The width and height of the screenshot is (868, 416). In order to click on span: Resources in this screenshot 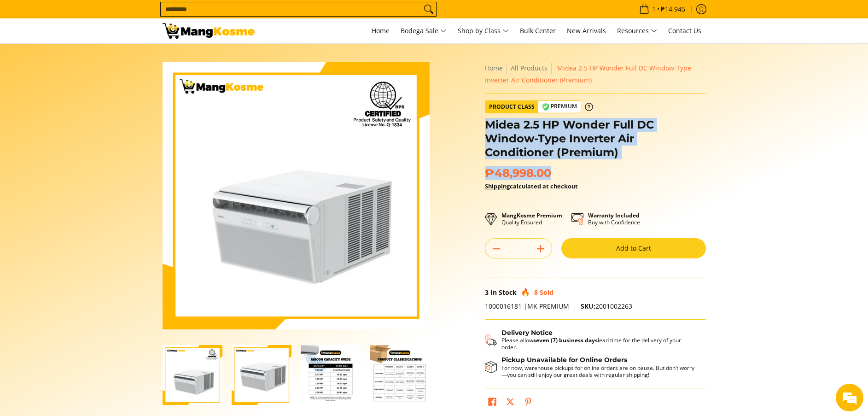, I will do `click(637, 31)`.